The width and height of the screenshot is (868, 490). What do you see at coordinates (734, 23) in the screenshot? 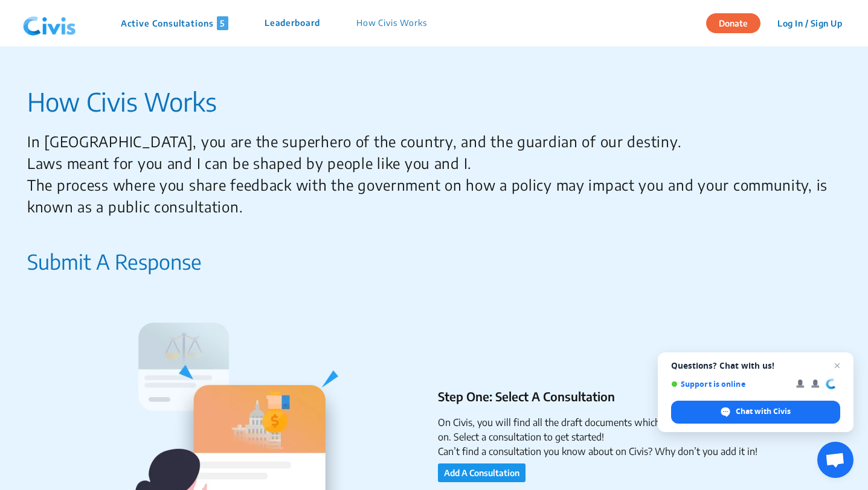
I see `button: Donate` at bounding box center [734, 23].